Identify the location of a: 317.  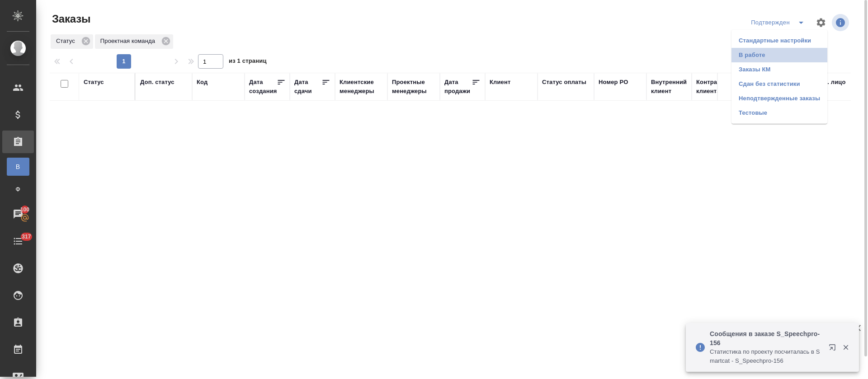
(18, 241).